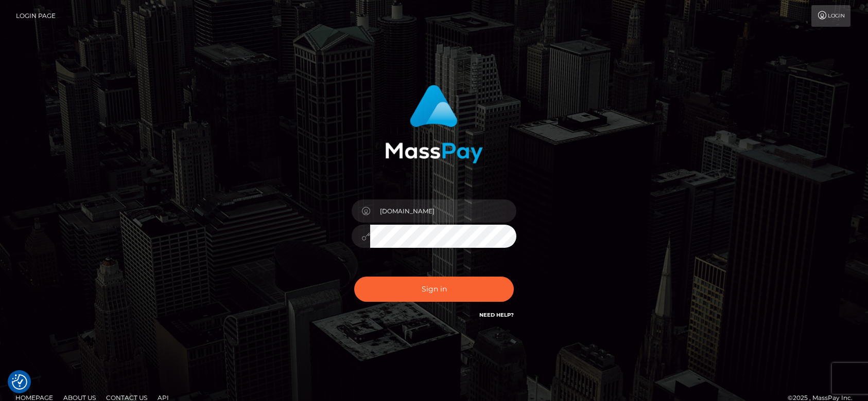  What do you see at coordinates (36, 16) in the screenshot?
I see `a: Login Page` at bounding box center [36, 16].